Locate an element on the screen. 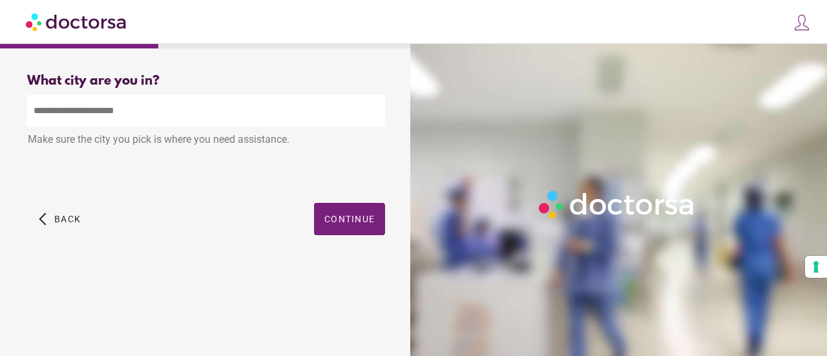 The width and height of the screenshot is (827, 356). img: Logo-Doctorsa-trans-White-partial-flat.png is located at coordinates (617, 204).